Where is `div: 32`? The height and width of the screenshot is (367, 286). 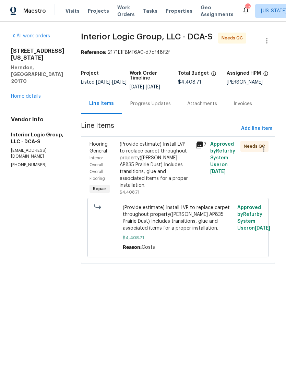 div: 32 is located at coordinates (247, 8).